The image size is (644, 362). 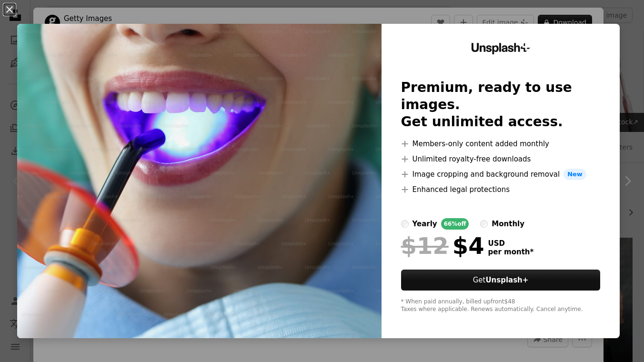 What do you see at coordinates (508, 224) in the screenshot?
I see `div: monthly` at bounding box center [508, 224].